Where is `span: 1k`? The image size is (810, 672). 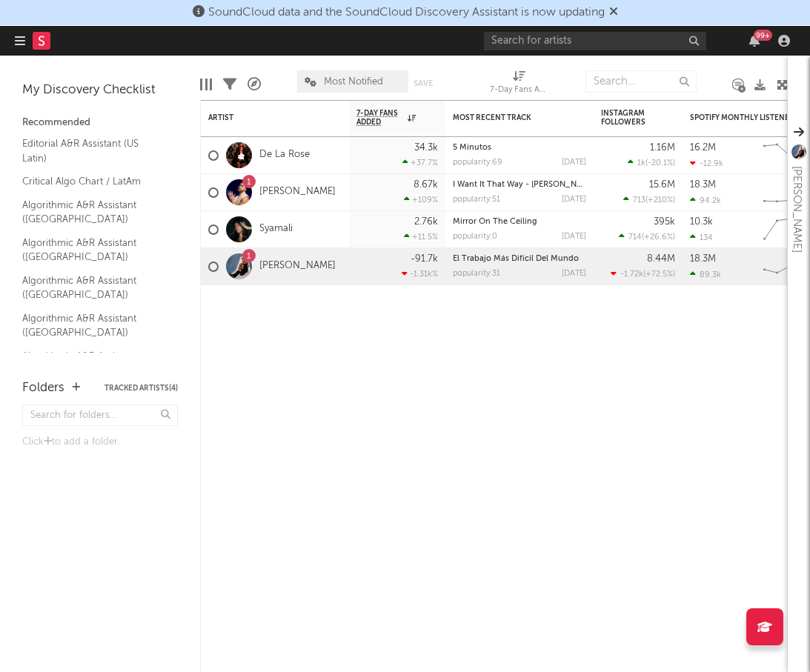 span: 1k is located at coordinates (641, 163).